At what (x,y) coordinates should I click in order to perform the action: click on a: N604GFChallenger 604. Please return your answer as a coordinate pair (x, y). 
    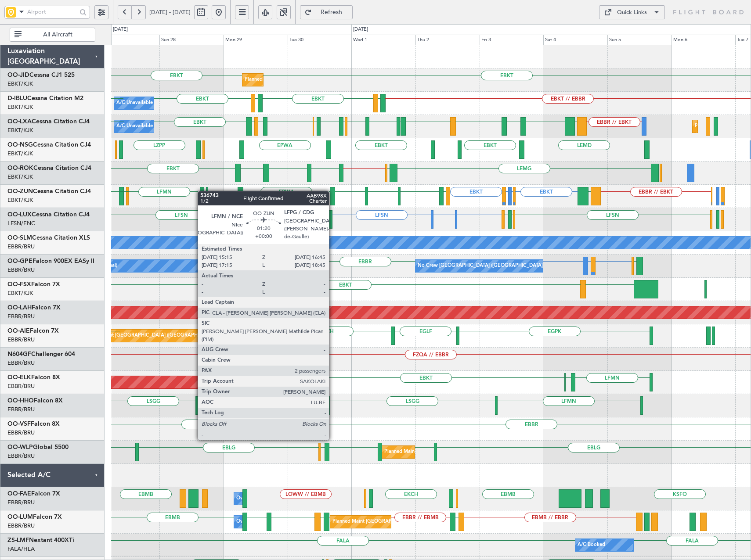
    Looking at the image, I should click on (42, 354).